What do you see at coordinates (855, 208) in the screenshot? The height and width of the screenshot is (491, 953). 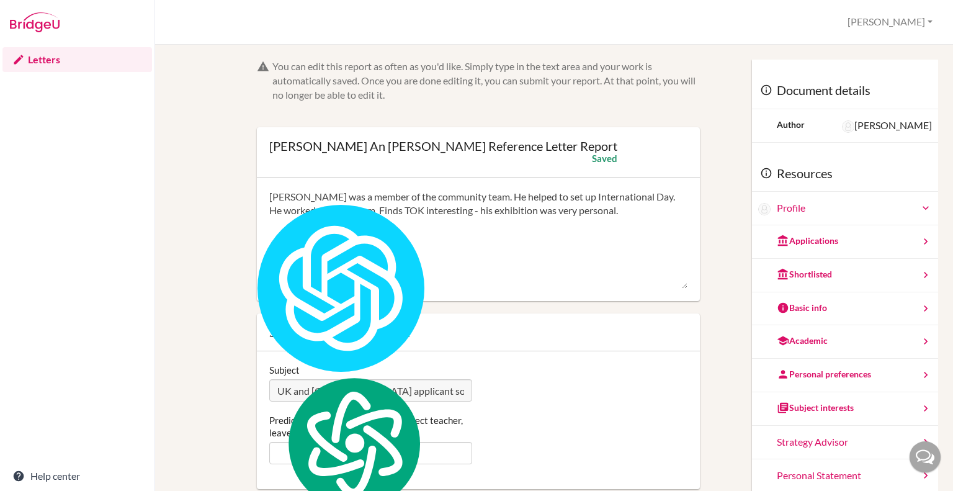 I see `div: Profile` at bounding box center [855, 208].